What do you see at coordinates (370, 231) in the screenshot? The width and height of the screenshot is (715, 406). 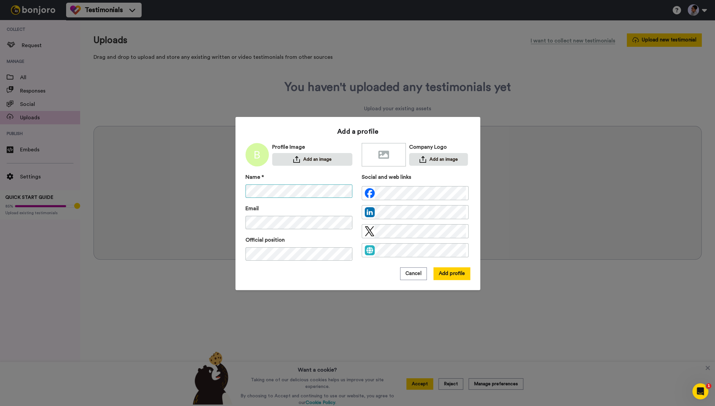 I see `img: twitter-x-black.png` at bounding box center [370, 231].